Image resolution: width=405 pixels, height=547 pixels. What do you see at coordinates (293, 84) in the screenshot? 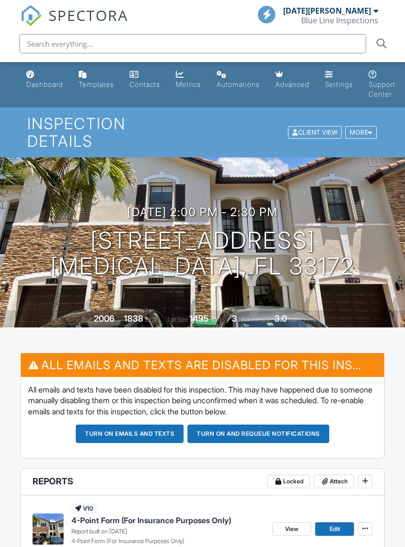
I see `div: Advanced` at bounding box center [293, 84].